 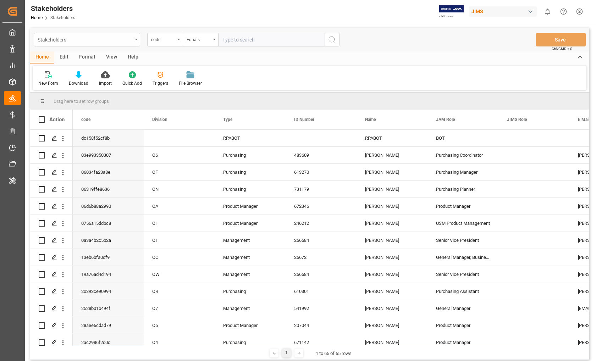 I want to click on div: General Manager, so click(x=463, y=308).